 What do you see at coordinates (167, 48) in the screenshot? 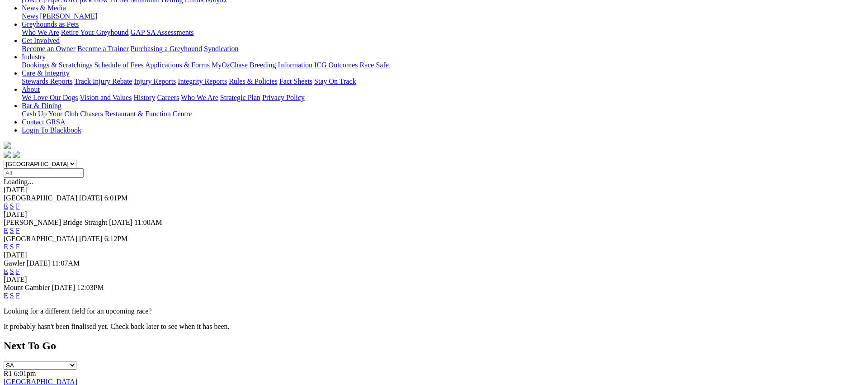
I see `a: Purchasing a Greyhound` at bounding box center [167, 48].